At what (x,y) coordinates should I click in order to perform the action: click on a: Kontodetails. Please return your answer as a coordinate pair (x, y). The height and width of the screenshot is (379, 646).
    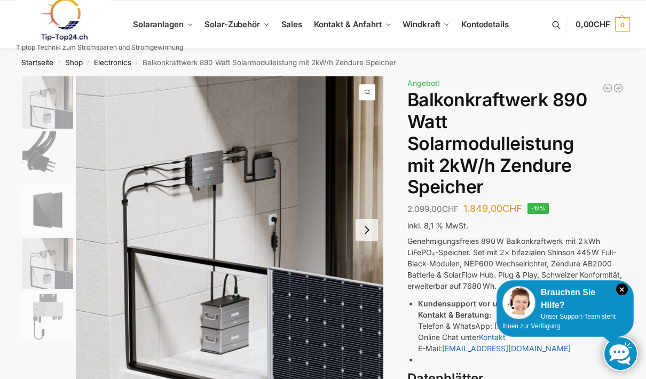
    Looking at the image, I should click on (485, 25).